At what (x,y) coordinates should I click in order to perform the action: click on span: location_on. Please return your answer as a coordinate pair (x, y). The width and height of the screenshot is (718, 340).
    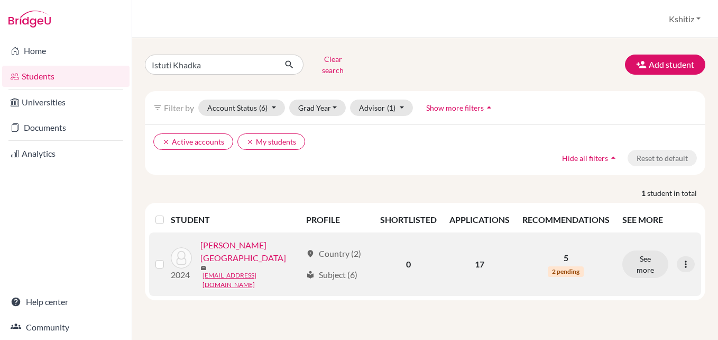
    Looking at the image, I should click on (311, 253).